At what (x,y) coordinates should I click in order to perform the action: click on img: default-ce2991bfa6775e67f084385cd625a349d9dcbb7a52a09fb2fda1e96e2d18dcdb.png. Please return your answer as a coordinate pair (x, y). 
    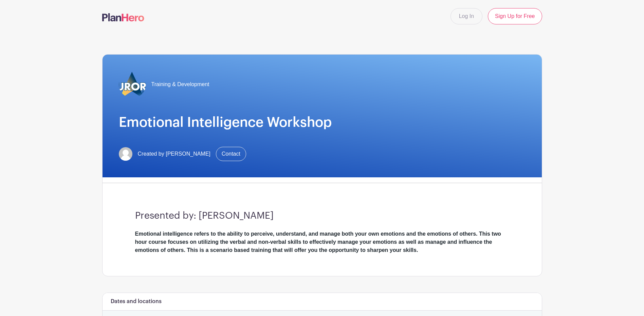
    Looking at the image, I should click on (126, 154).